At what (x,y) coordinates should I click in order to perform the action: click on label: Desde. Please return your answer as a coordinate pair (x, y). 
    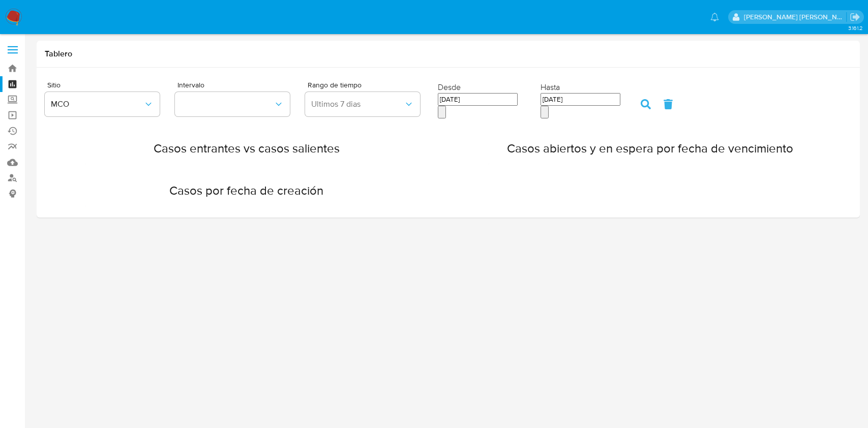
    Looking at the image, I should click on (449, 87).